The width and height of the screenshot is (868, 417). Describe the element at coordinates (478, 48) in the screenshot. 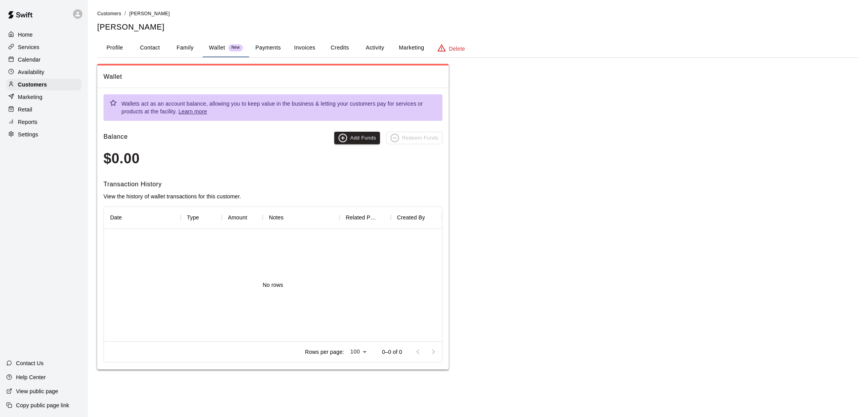

I see `div: basic tabs example` at that location.